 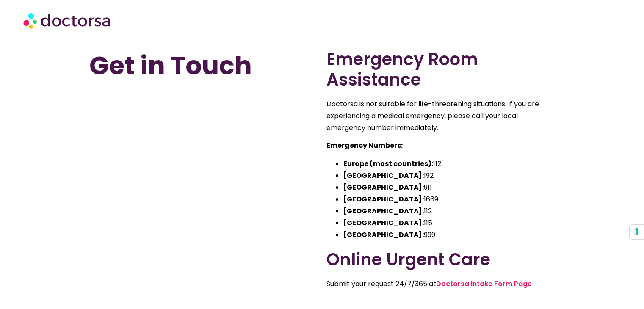 What do you see at coordinates (388, 163) in the screenshot?
I see `strong: Europe (most countries):` at bounding box center [388, 163].